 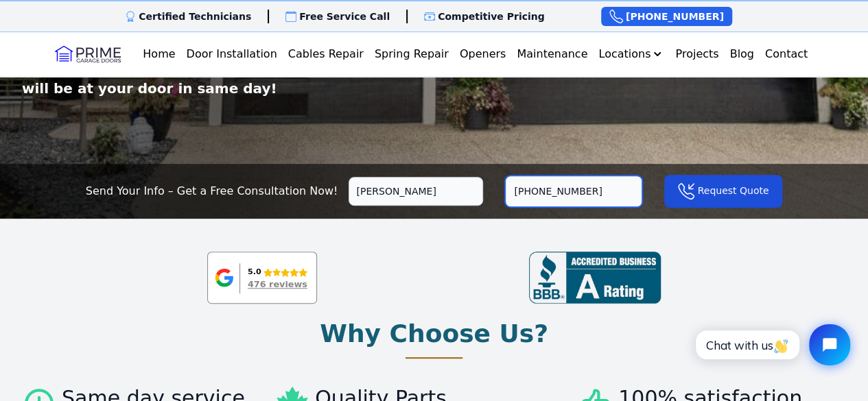 I want to click on input: Phone Number, so click(x=573, y=191).